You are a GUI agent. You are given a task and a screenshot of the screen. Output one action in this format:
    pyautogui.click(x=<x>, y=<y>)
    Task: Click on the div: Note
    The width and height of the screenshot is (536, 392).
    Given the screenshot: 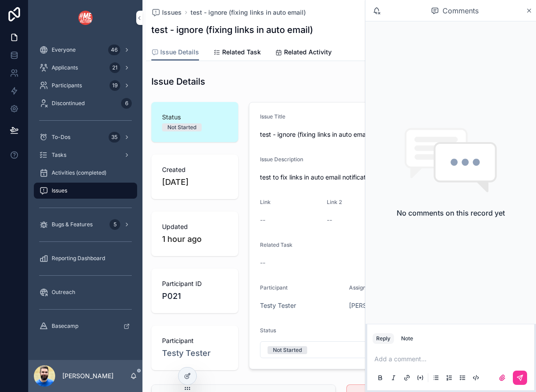 What is the action you would take?
    pyautogui.click(x=407, y=338)
    